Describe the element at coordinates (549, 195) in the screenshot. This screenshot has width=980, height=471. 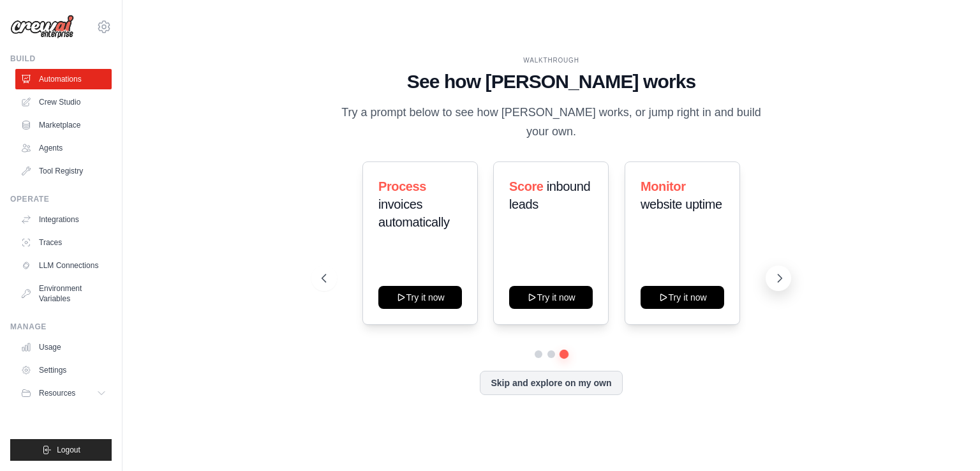
I see `span: inbound leads` at that location.